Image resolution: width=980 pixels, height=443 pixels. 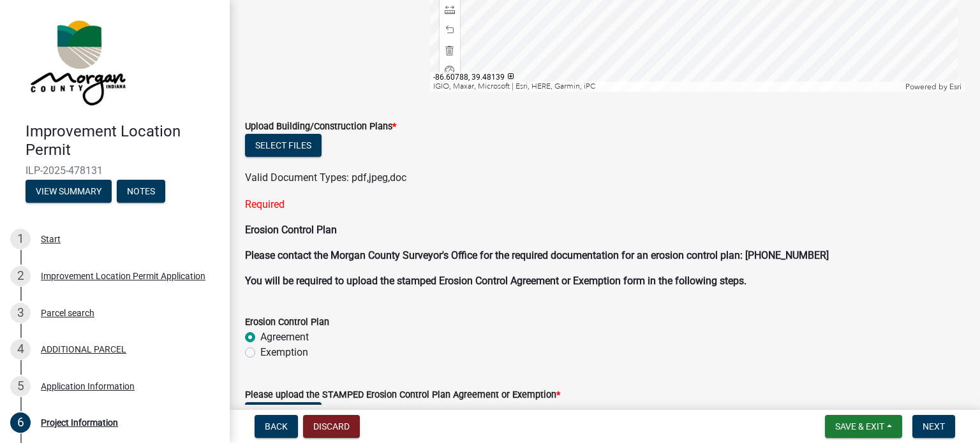 I want to click on a: Esri, so click(x=955, y=87).